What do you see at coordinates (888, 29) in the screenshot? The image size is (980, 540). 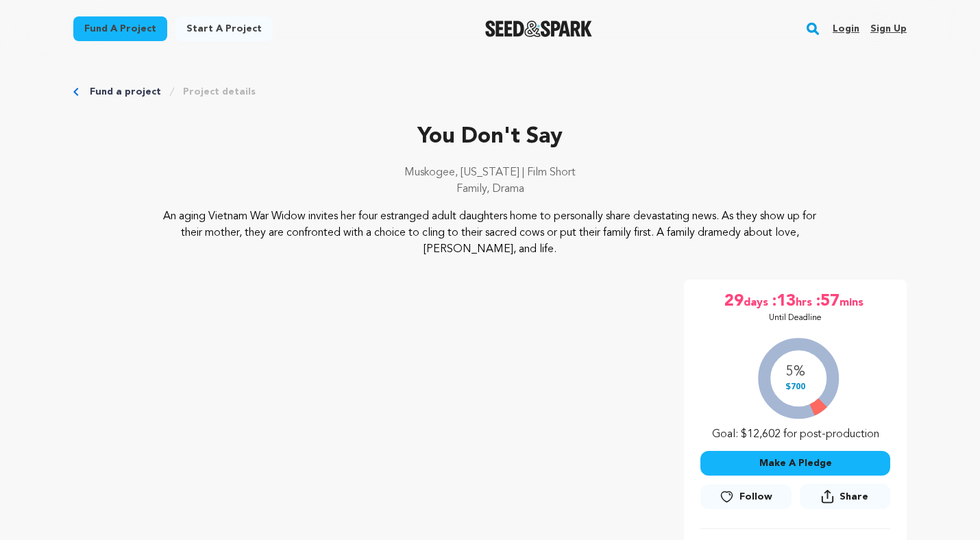 I see `a: Sign up` at bounding box center [888, 29].